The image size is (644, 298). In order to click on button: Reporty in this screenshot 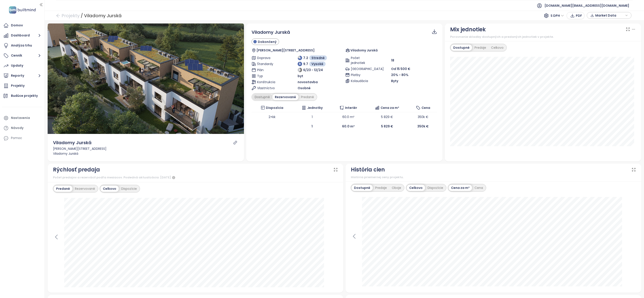, I will do `click(22, 76)`.